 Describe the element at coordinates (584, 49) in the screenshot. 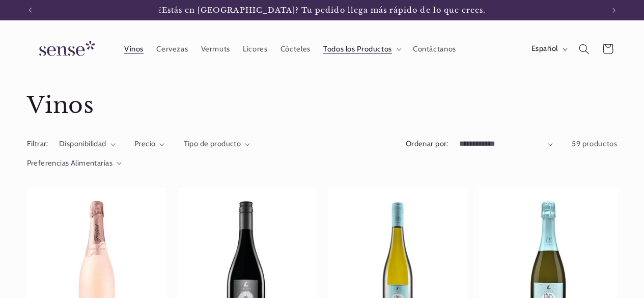

I see `summary: Búsqueda` at that location.